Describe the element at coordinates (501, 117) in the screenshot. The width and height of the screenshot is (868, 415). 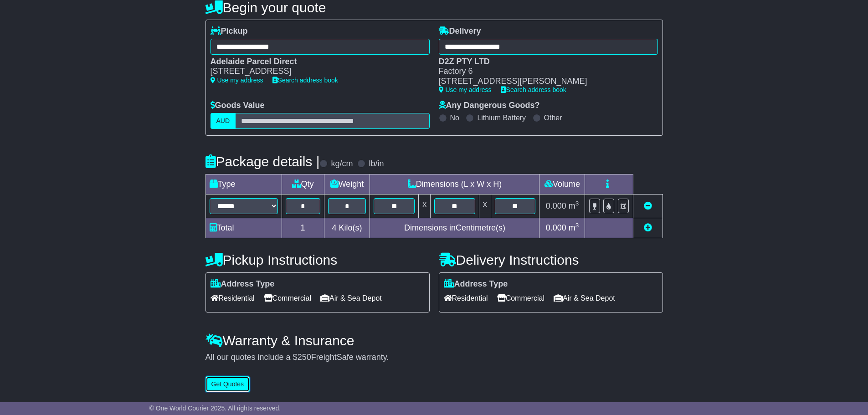
I see `label: Lithium Battery` at that location.